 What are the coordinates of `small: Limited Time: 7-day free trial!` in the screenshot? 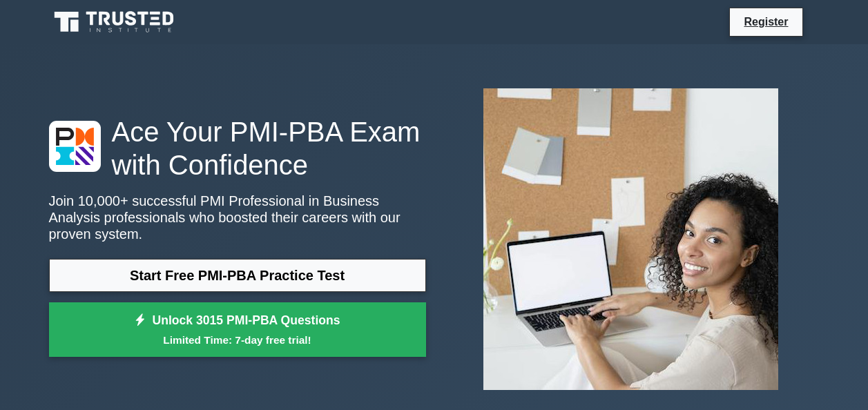 It's located at (237, 340).